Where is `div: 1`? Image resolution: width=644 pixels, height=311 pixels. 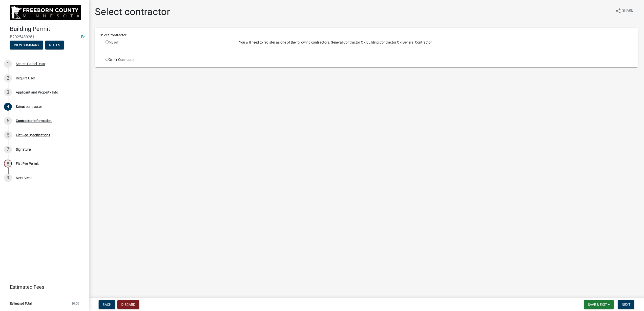 div: 1 is located at coordinates (8, 64).